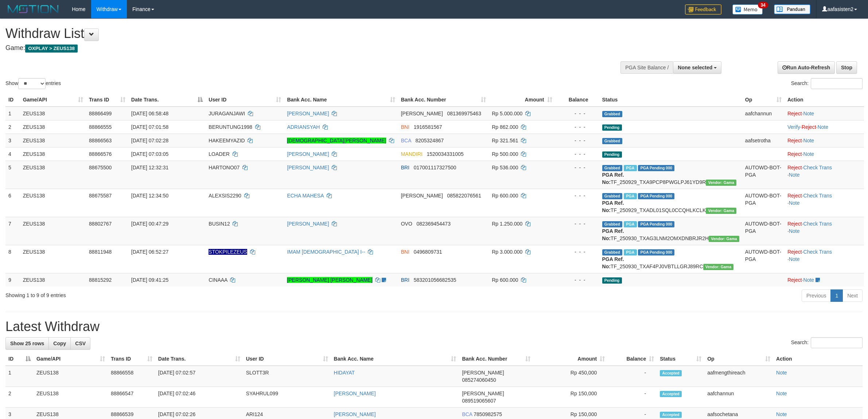  Describe the element at coordinates (100, 168) in the screenshot. I see `span: 88675500` at that location.